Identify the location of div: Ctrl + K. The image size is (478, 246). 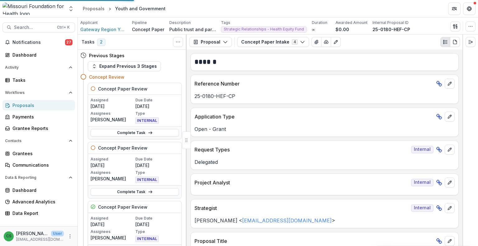
(63, 27).